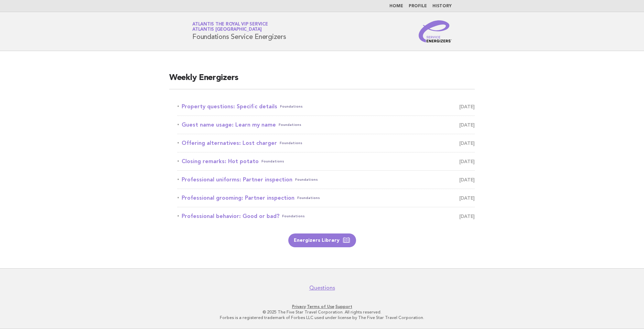 This screenshot has width=644, height=329. I want to click on a: Support, so click(344, 307).